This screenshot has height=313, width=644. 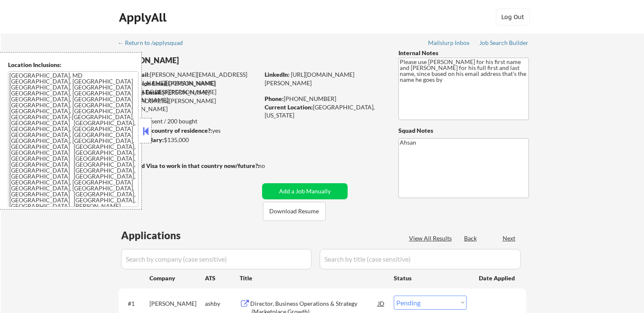 I want to click on a: Mailslurp Inbox, so click(x=449, y=43).